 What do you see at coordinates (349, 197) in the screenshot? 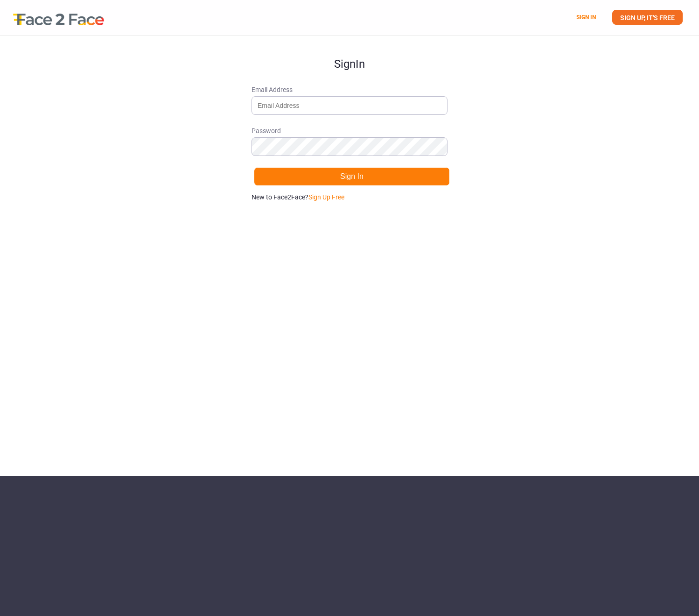
I see `p: New to Face2Face?` at bounding box center [349, 197].